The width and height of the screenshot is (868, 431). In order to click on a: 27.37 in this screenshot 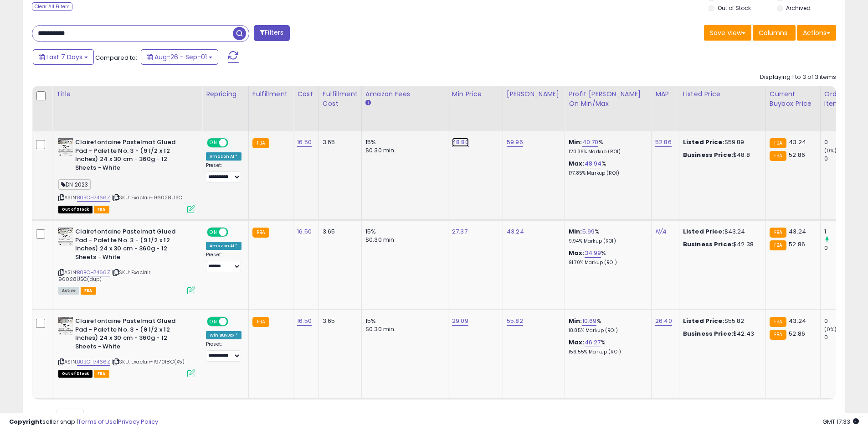, I will do `click(460, 232)`.